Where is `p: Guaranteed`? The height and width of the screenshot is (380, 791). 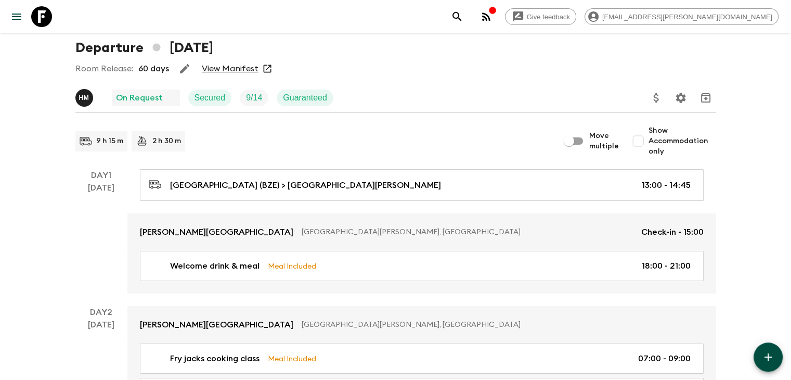 p: Guaranteed is located at coordinates (305, 98).